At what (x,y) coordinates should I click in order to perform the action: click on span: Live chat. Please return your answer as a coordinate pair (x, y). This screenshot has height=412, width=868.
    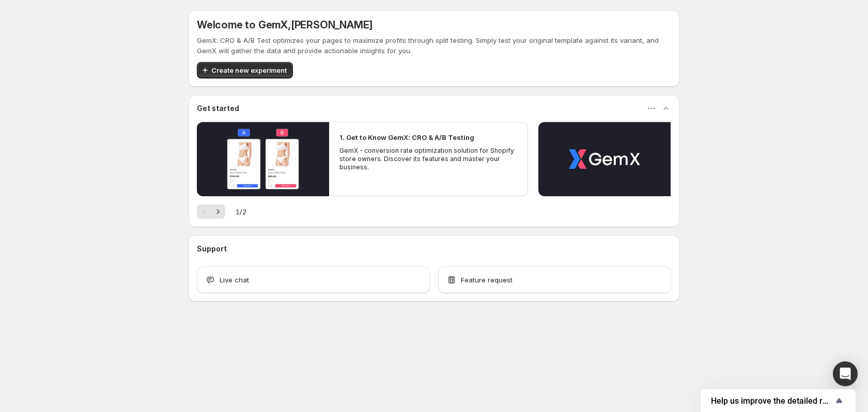
    Looking at the image, I should click on (234, 280).